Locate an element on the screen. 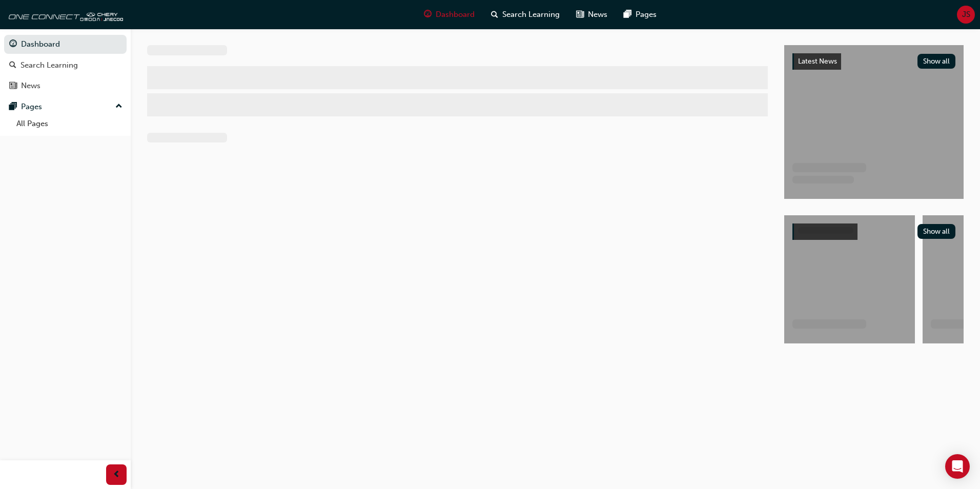  a: News is located at coordinates (65, 86).